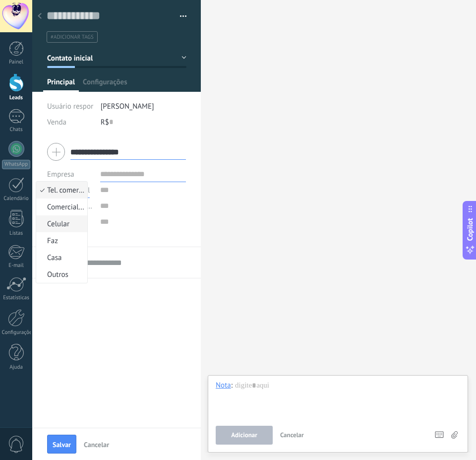  Describe the element at coordinates (16, 367) in the screenshot. I see `div: Ajuda` at that location.